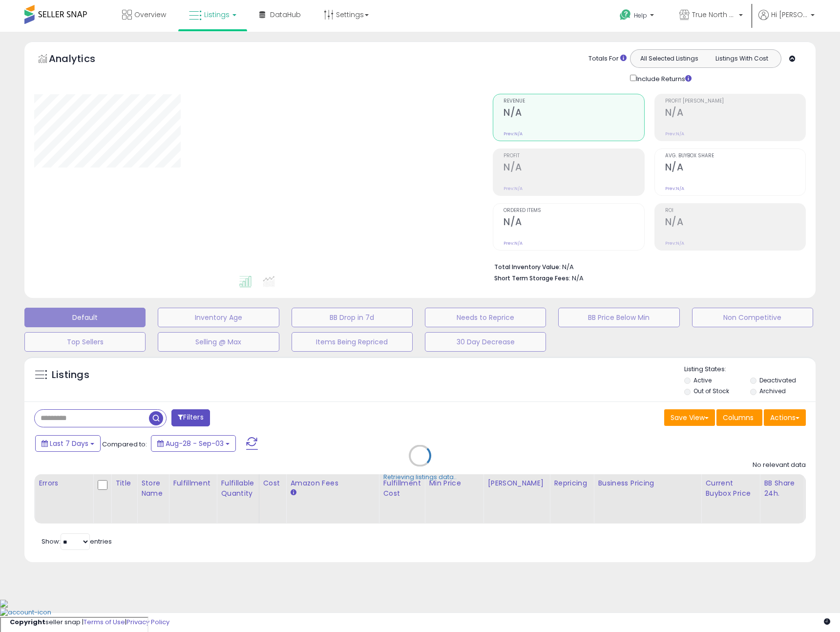 The height and width of the screenshot is (632, 840). What do you see at coordinates (218, 318) in the screenshot?
I see `button: Inventory Age` at bounding box center [218, 318].